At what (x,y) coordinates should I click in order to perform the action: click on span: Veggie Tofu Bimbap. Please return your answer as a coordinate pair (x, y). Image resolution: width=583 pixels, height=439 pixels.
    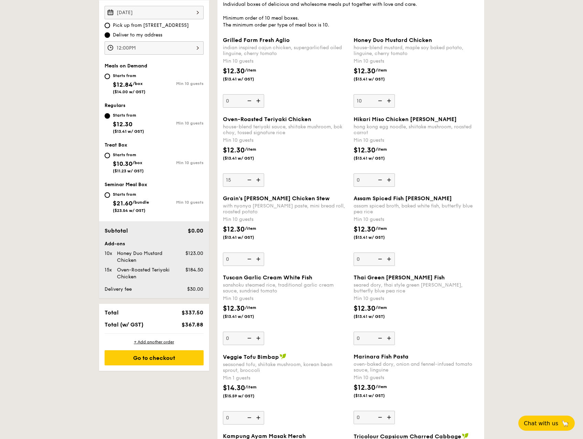
    Looking at the image, I should click on (251, 357).